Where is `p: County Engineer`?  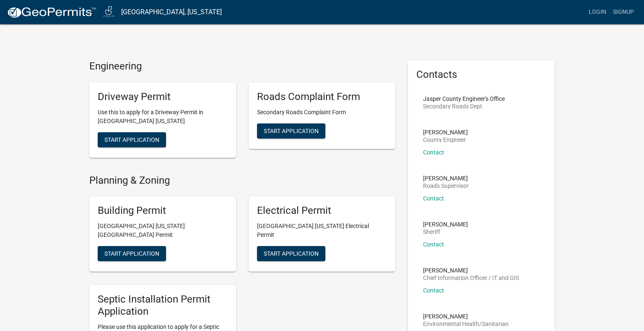
p: County Engineer is located at coordinates (445, 140).